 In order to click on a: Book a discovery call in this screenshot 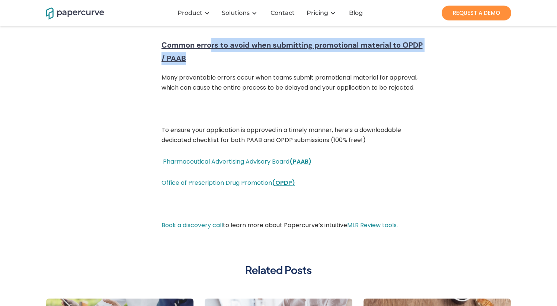, I will do `click(192, 225)`.